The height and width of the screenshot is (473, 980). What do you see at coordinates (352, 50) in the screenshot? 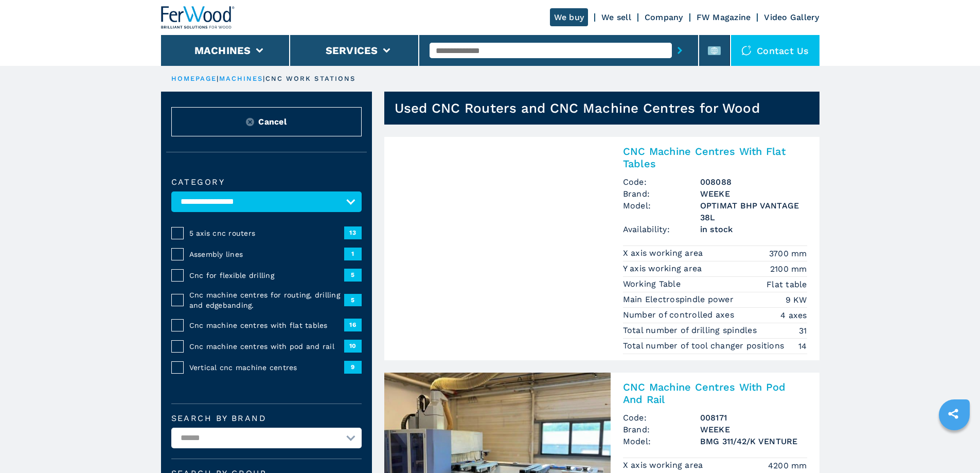
I see `button: Services` at bounding box center [352, 50].